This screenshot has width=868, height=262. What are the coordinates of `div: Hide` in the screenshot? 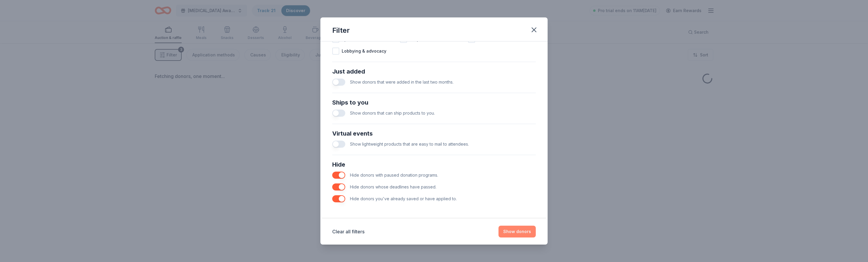 It's located at (434, 164).